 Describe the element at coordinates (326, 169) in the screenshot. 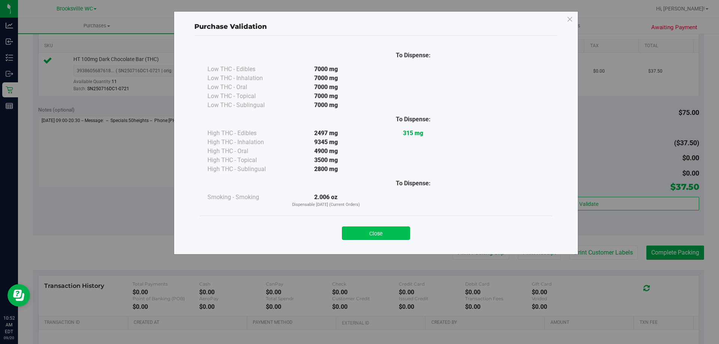

I see `div: 2800 mg` at that location.